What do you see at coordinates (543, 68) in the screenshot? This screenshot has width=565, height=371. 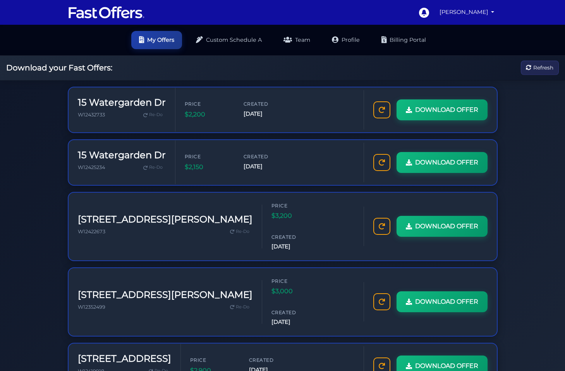 I see `span: Refresh` at bounding box center [543, 68].